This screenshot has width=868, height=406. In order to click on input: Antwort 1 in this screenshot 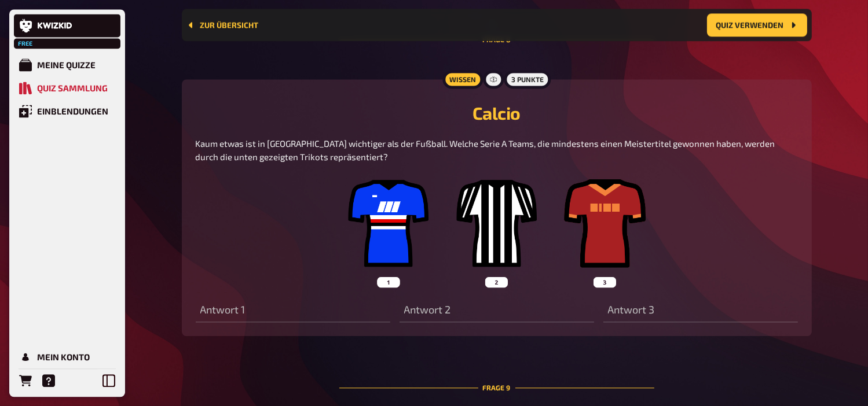, I will do `click(293, 311)`.